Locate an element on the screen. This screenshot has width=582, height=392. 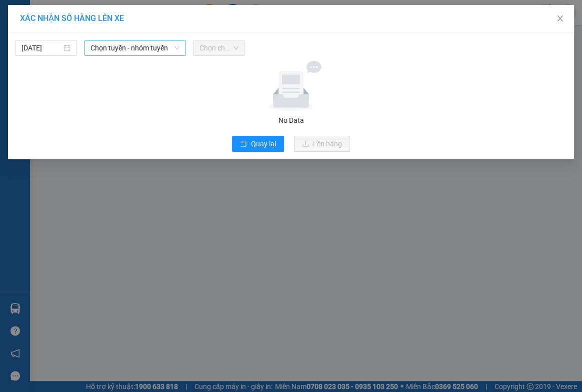
span: Quay lại is located at coordinates (263, 144).